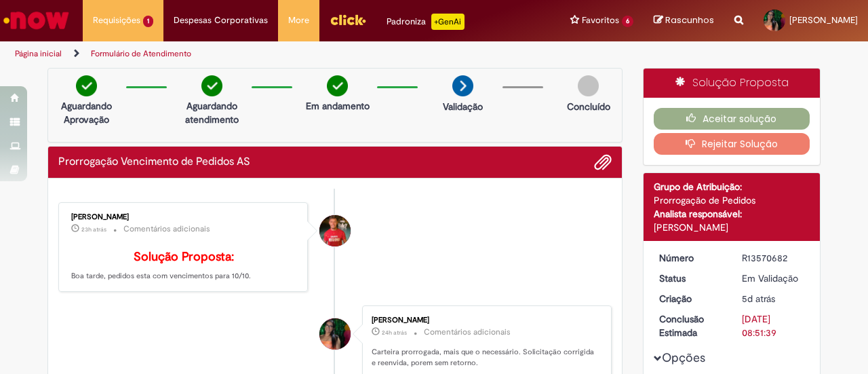  Describe the element at coordinates (691, 278) in the screenshot. I see `dt: Status` at that location.